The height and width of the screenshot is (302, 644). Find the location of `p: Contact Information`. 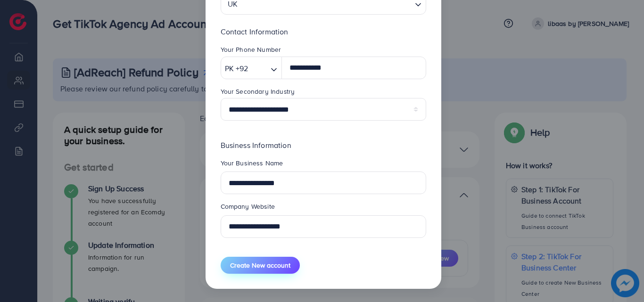

p: Contact Information is located at coordinates (324, 32).